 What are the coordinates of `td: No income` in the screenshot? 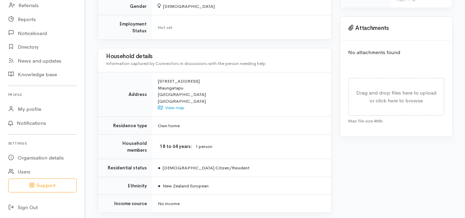 It's located at (242, 204).